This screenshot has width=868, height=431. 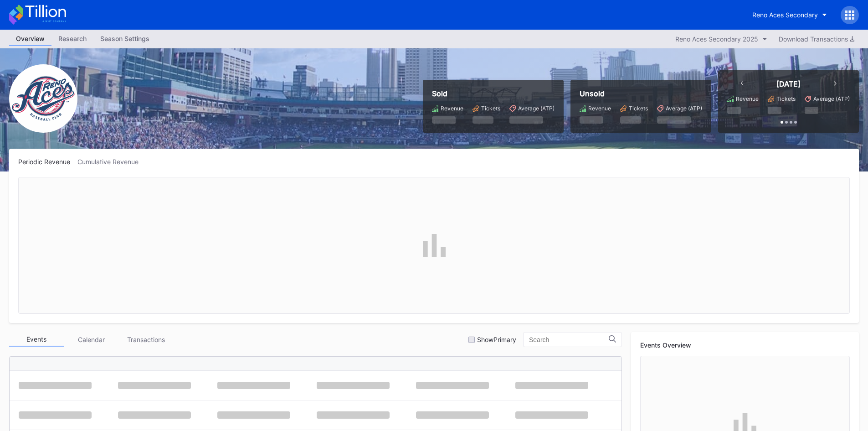 I want to click on img: RenoAces.png, so click(x=43, y=99).